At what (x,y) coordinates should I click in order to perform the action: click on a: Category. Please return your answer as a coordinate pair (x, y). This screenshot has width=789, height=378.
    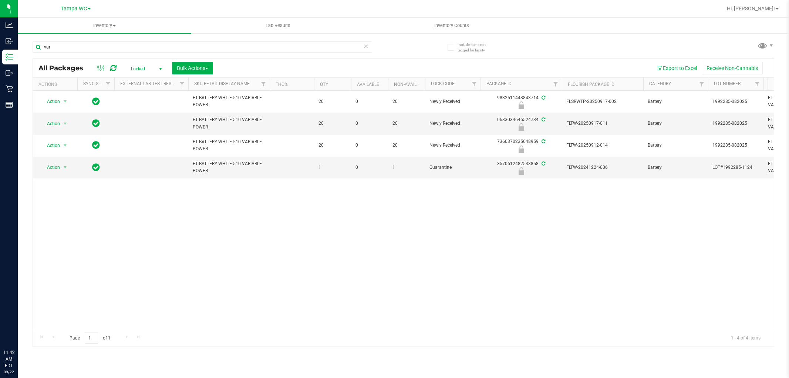
    Looking at the image, I should click on (660, 84).